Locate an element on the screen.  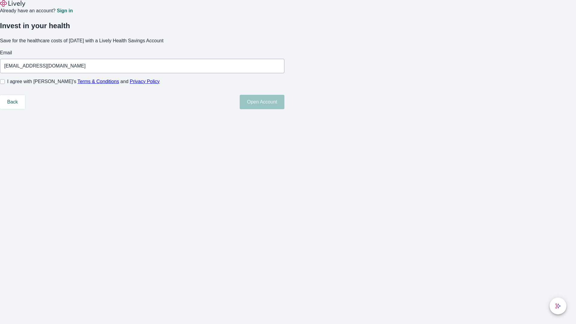
button: chat is located at coordinates (558, 306).